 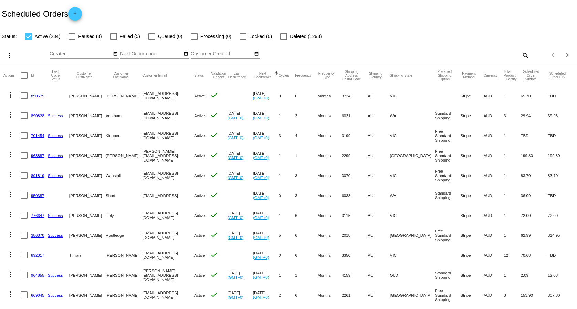 What do you see at coordinates (12, 75) in the screenshot?
I see `mat-header-cell: Actions` at bounding box center [12, 75].